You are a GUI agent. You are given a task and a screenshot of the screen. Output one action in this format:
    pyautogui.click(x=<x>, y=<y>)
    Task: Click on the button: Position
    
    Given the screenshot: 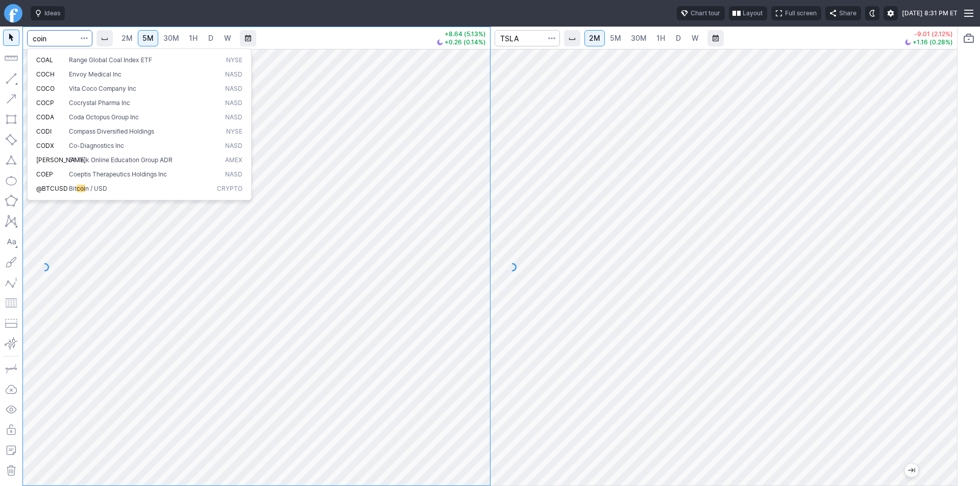 What is the action you would take?
    pyautogui.click(x=11, y=323)
    